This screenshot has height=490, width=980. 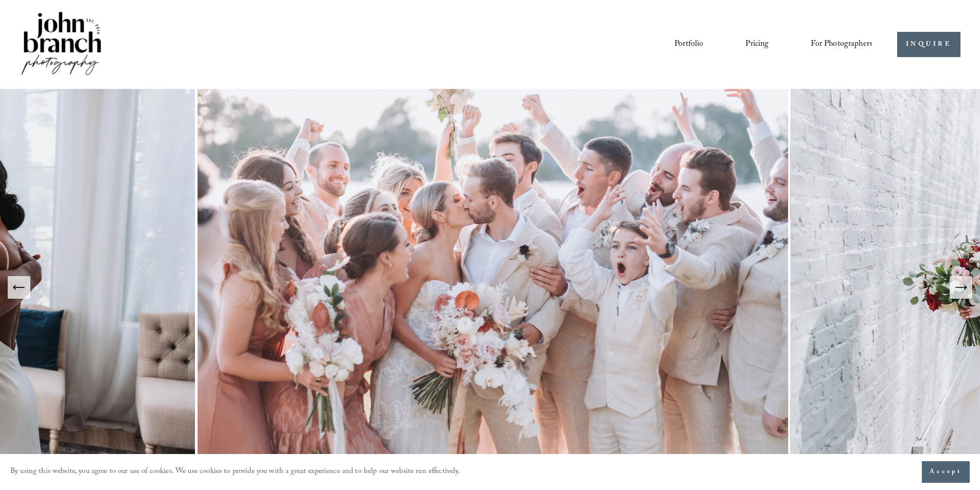 I want to click on img: A wedding party celebrating outdoors, featuring a bride and groom kissing amidst cheering bridesm..., so click(x=493, y=288).